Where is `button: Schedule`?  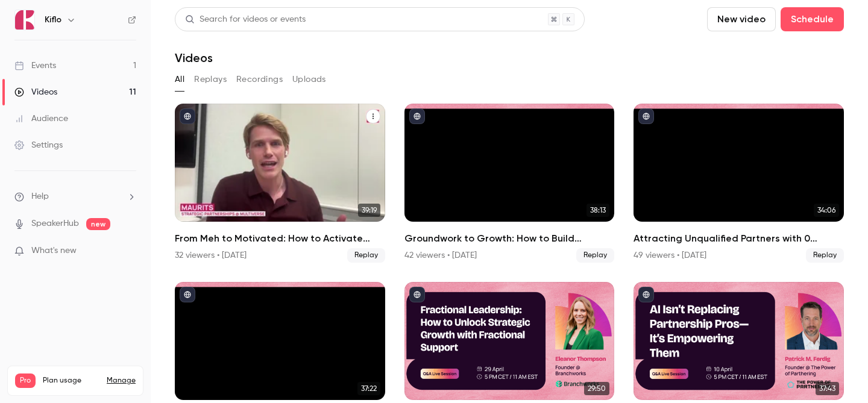 button: Schedule is located at coordinates (812, 19).